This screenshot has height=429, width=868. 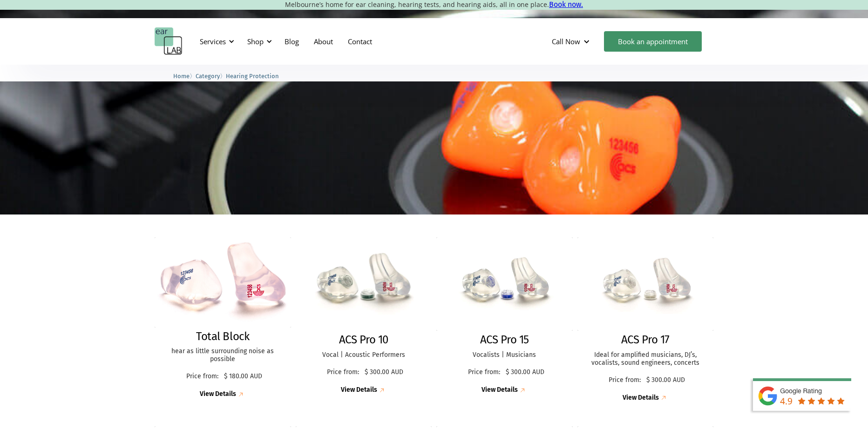 I want to click on a: Hearing Protection, so click(x=253, y=76).